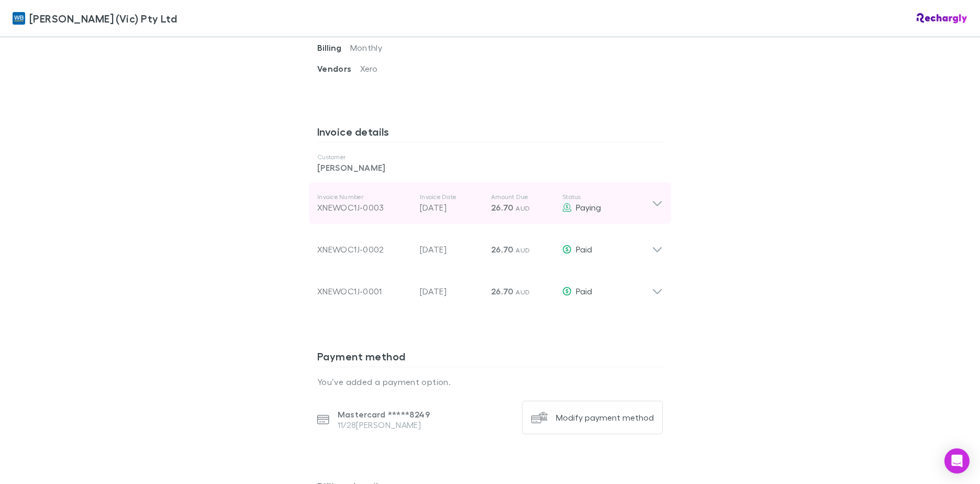  I want to click on p: Invoice Date, so click(451, 197).